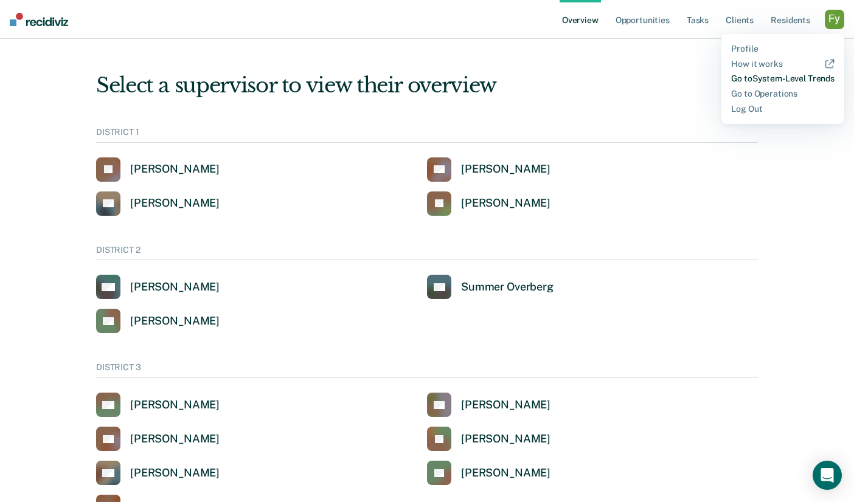 This screenshot has width=854, height=502. I want to click on div: Open Intercom Messenger, so click(827, 476).